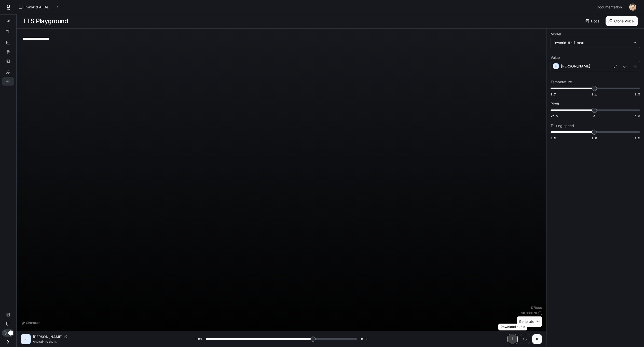 This screenshot has width=644, height=347. Describe the element at coordinates (45, 21) in the screenshot. I see `h1: TTS Playground` at that location.